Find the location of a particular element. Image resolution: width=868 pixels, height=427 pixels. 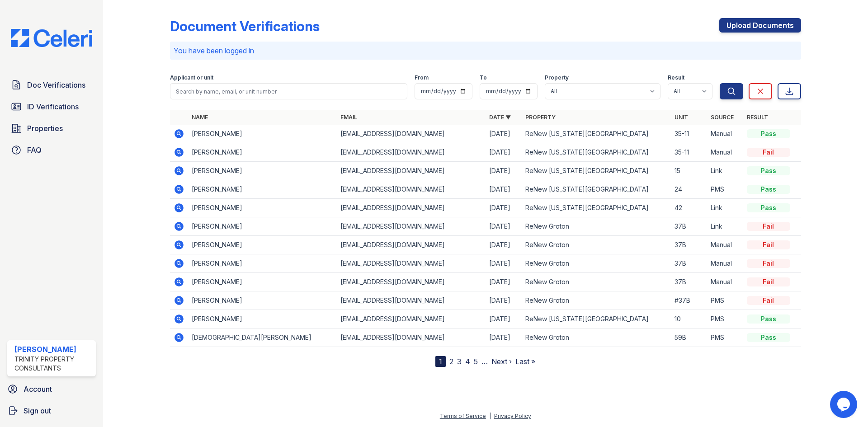

td: 42 is located at coordinates (689, 208).